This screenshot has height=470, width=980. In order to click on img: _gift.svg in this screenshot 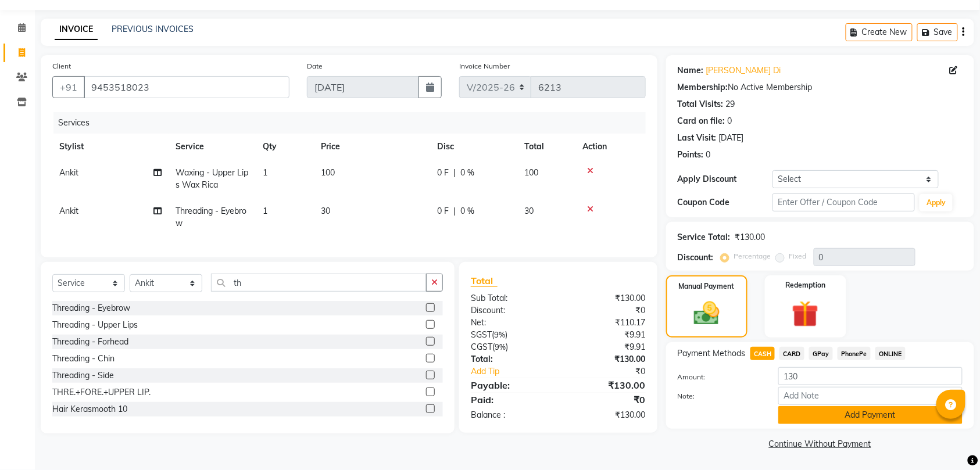, I will do `click(805, 314)`.